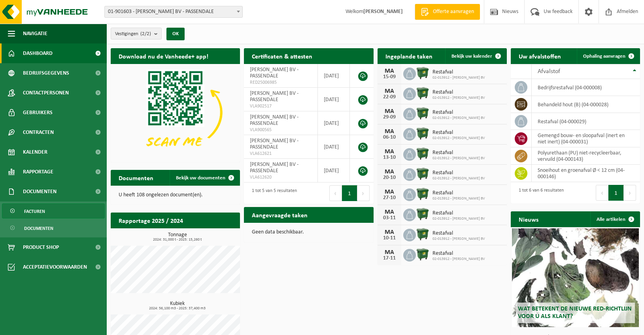 The height and width of the screenshot is (335, 644). I want to click on span: Facturen, so click(34, 212).